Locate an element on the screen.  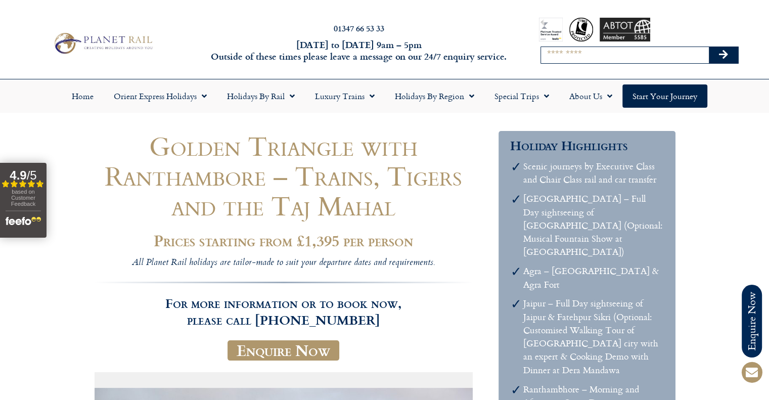
h1: Golden Triangle with Ranthambore – Trains, Tigers and the Taj Mahal is located at coordinates (284, 176).